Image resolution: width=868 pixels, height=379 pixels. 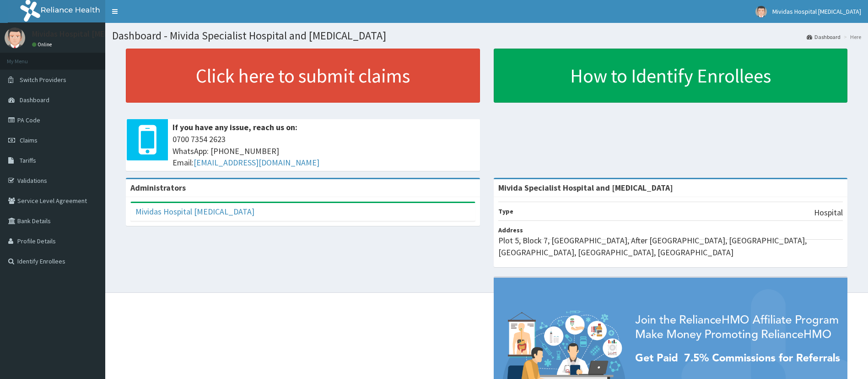 I want to click on span: Dashboard, so click(x=34, y=100).